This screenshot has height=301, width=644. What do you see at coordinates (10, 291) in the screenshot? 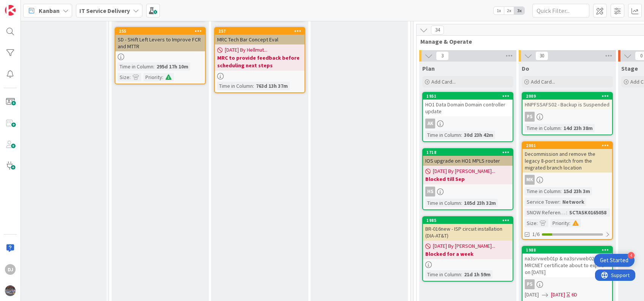
I see `img: avatar` at bounding box center [10, 291].